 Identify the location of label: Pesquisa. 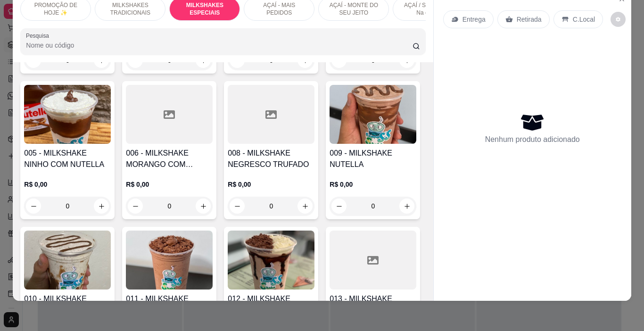
(39, 35).